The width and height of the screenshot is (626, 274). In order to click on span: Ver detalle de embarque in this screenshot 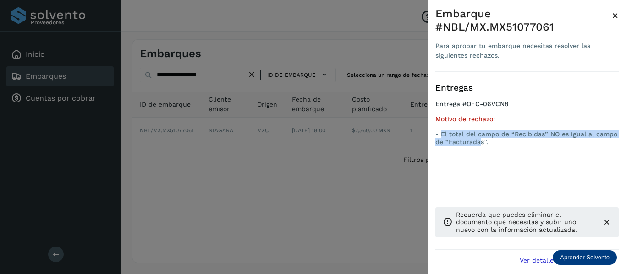, I will do `click(558, 261)`.